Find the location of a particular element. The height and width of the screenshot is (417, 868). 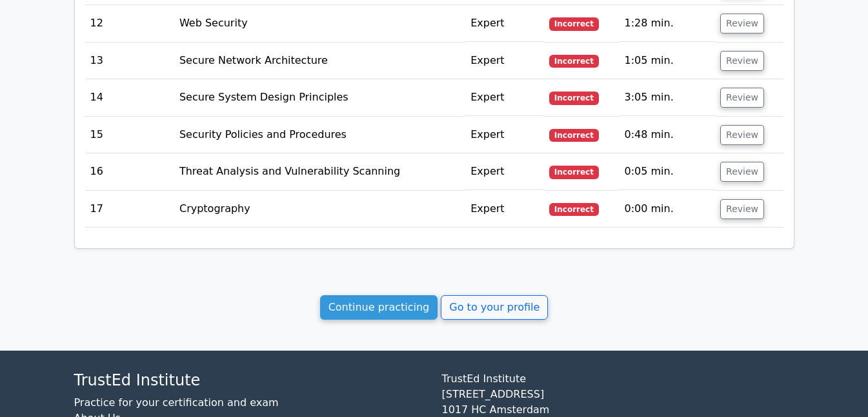

td: 0:05 min. is located at coordinates (667, 172).